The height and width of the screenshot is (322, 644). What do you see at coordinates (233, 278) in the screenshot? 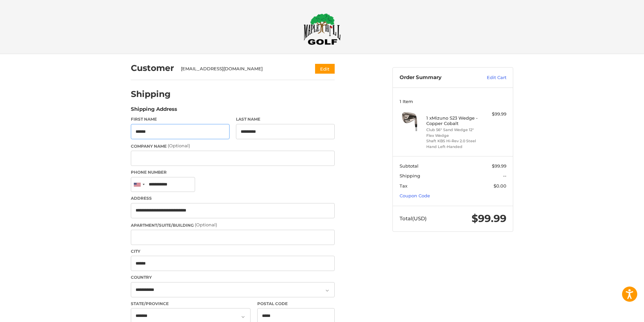
I see `label: Country` at bounding box center [233, 278].